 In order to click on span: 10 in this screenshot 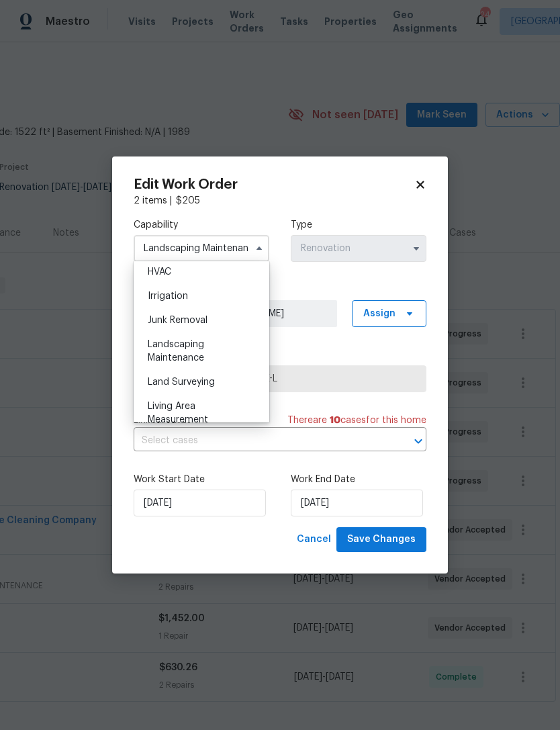, I will do `click(335, 421)`.